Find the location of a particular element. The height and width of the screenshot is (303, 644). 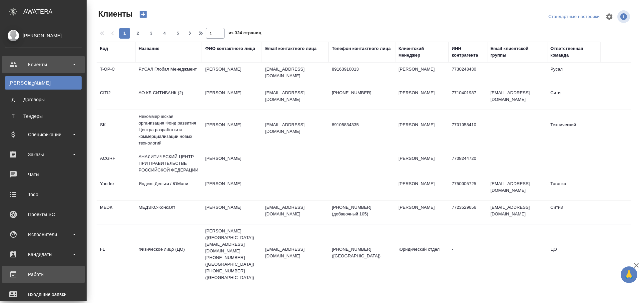

div: Чаты is located at coordinates (44, 175).